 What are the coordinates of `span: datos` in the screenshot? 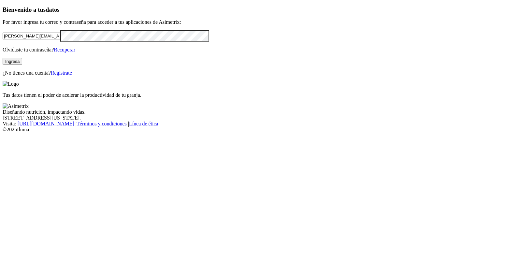 It's located at (52, 9).